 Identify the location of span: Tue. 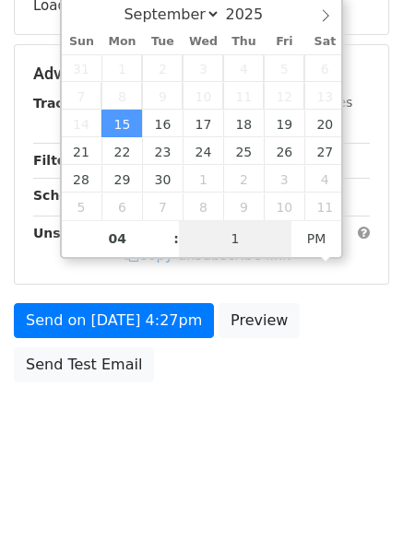
(162, 41).